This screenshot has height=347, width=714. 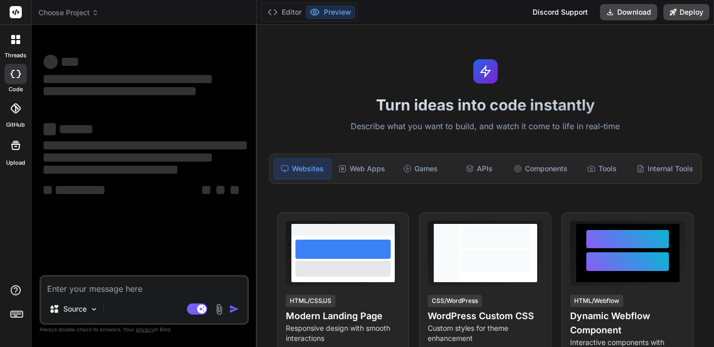 I want to click on span: privacy, so click(x=145, y=329).